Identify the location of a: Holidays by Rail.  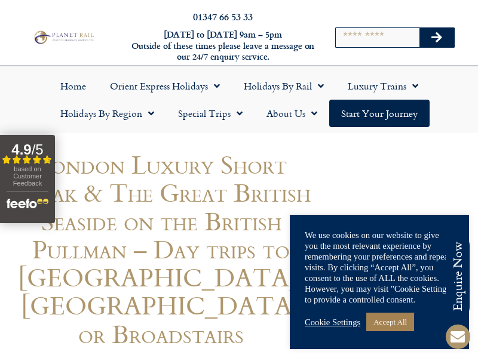
(284, 86).